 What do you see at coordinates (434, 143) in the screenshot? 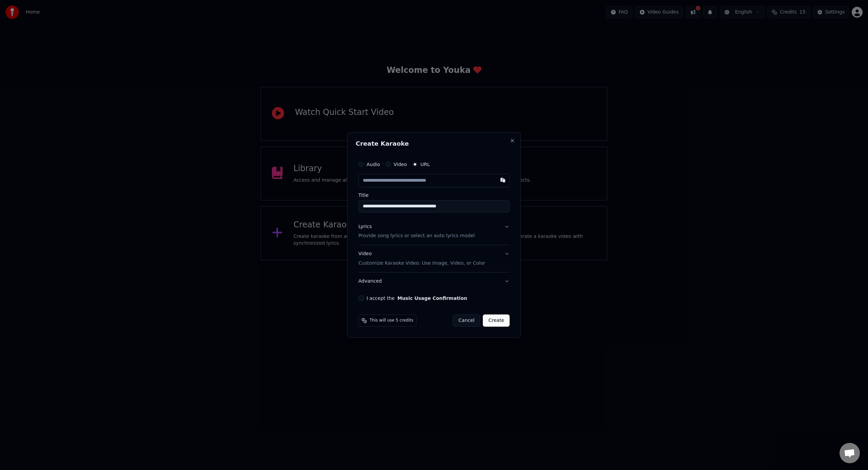
I see `h2: Create Karaoke` at bounding box center [434, 143].